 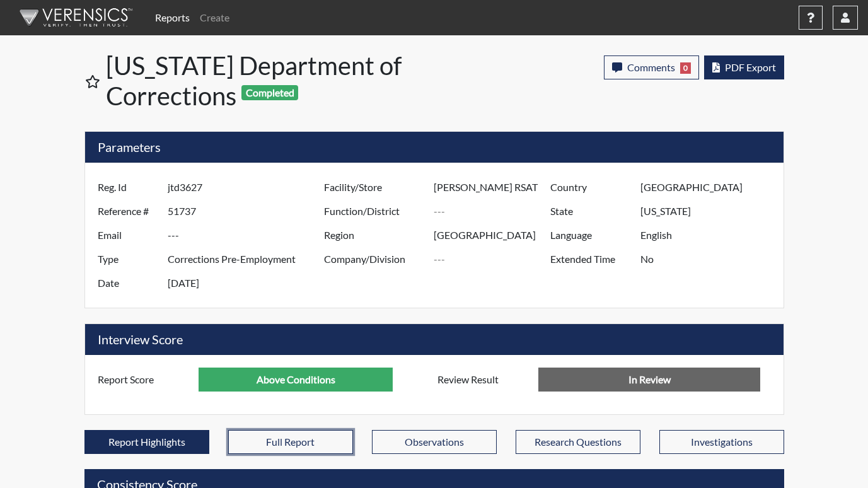 I want to click on label: Language, so click(x=591, y=235).